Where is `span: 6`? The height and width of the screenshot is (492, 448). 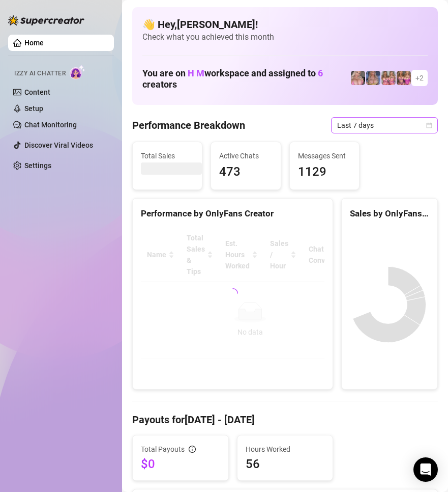
span: 6 is located at coordinates (321, 73).